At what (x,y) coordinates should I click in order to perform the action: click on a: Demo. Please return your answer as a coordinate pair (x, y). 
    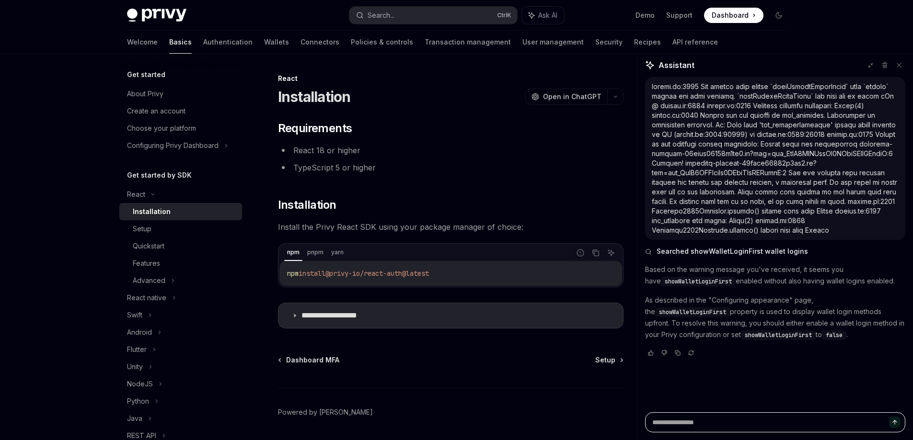
    Looking at the image, I should click on (645, 15).